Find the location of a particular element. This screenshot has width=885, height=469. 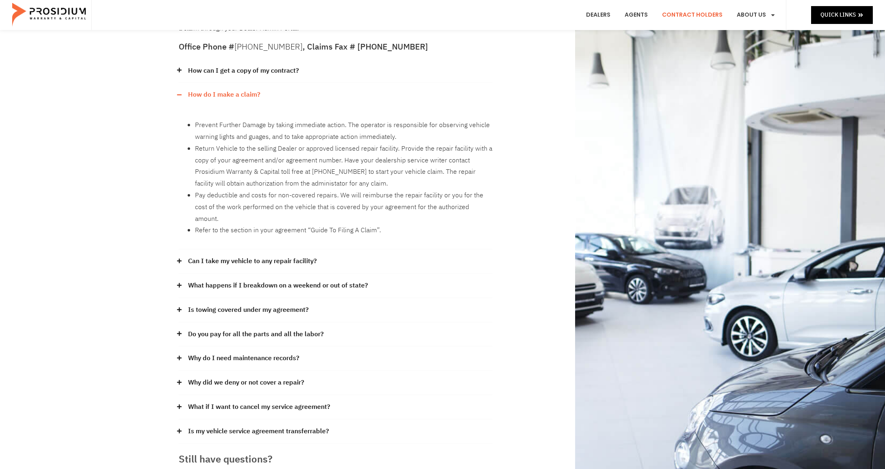

a: Is my vehicle service agreement transferrable? is located at coordinates (258, 431).